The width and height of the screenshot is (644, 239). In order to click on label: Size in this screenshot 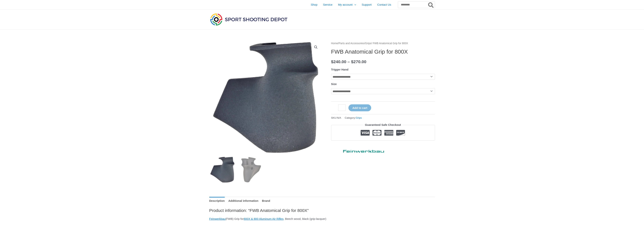, I will do `click(334, 84)`.